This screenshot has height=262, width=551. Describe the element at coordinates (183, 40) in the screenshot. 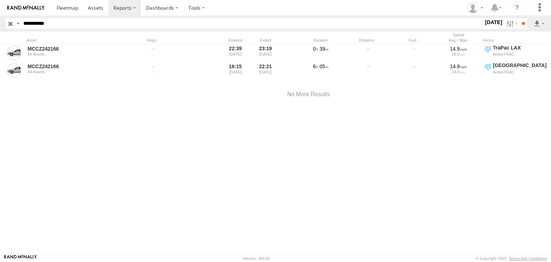

I see `div: Rego` at that location.